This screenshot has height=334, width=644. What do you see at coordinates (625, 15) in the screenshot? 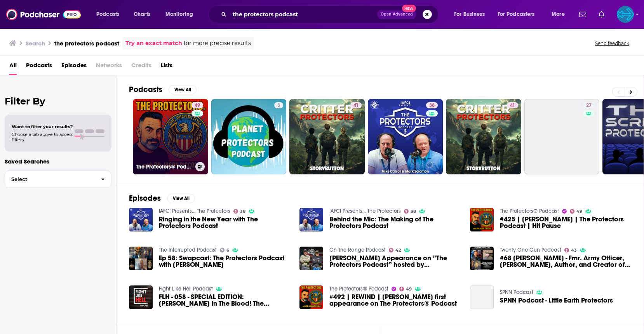
I see `img: User Profile` at bounding box center [625, 15].